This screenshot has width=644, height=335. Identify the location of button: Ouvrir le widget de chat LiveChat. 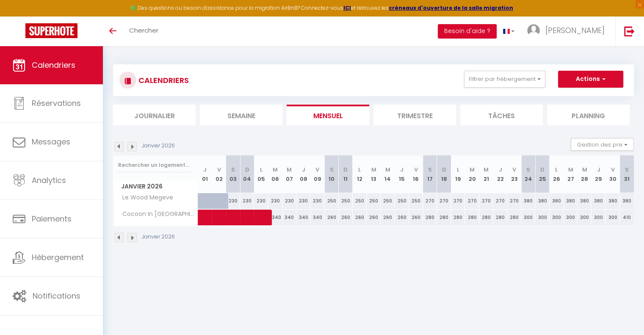
(19, 16).